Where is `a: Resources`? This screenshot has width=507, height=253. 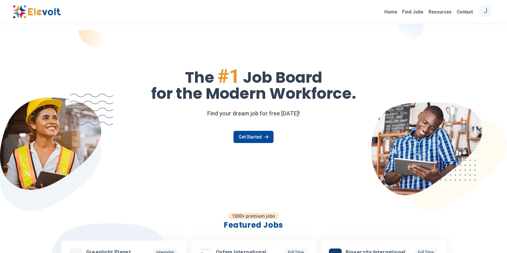 a: Resources is located at coordinates (440, 12).